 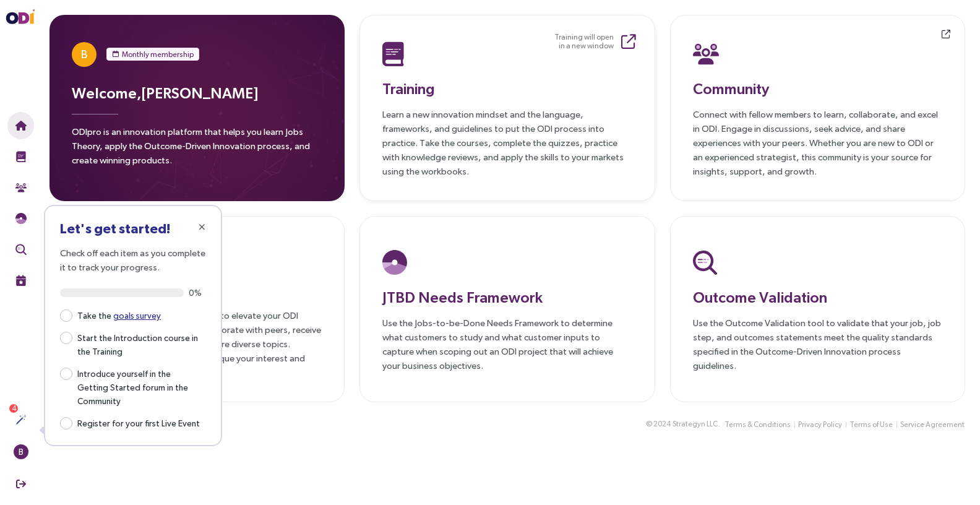 I want to click on button: Home, so click(x=20, y=125).